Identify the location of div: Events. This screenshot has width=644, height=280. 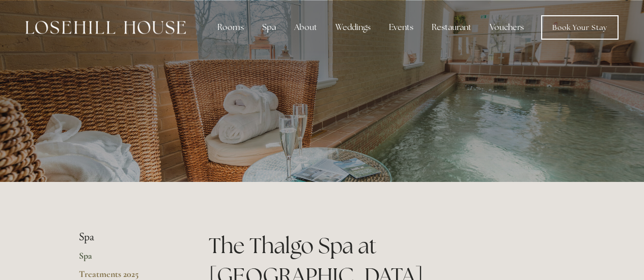
(401, 27).